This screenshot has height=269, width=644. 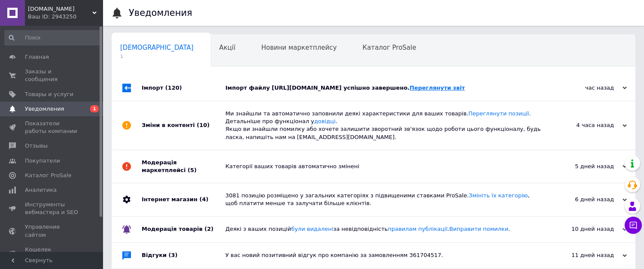 I want to click on a: Виправити помилки, so click(x=479, y=229).